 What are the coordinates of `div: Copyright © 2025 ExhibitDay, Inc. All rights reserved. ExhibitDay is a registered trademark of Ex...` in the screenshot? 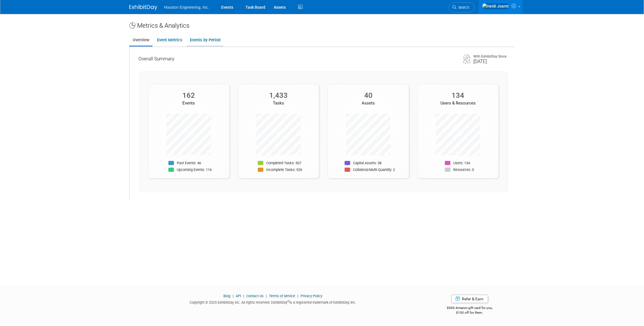 It's located at (273, 302).